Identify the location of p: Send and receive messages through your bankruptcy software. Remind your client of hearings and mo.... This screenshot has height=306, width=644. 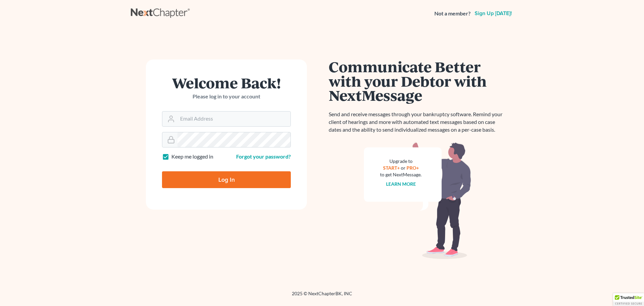
(417, 122).